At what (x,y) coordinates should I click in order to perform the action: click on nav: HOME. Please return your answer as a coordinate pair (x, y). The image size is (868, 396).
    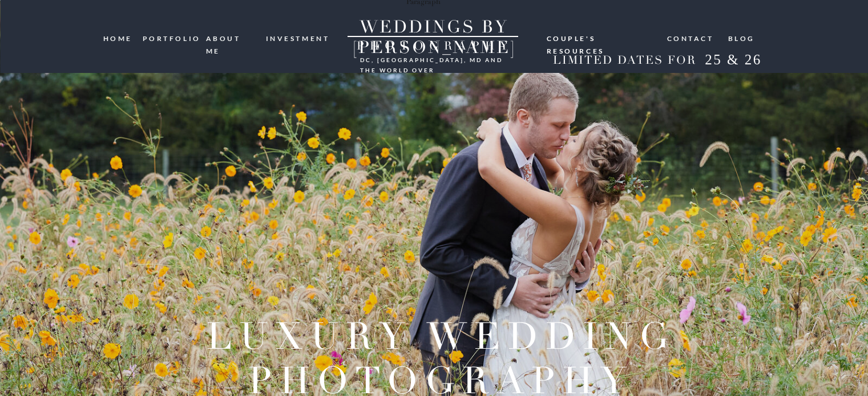
    Looking at the image, I should click on (118, 38).